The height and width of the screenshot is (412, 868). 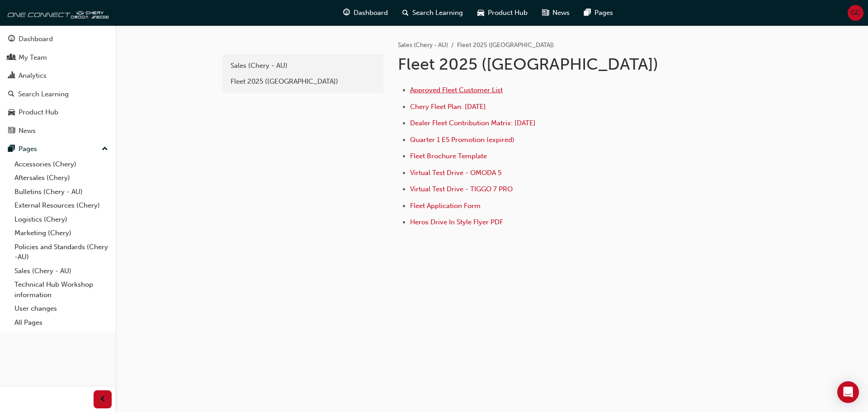 What do you see at coordinates (456, 222) in the screenshot?
I see `span: Heros Drive In Style Flyer PDF` at bounding box center [456, 222].